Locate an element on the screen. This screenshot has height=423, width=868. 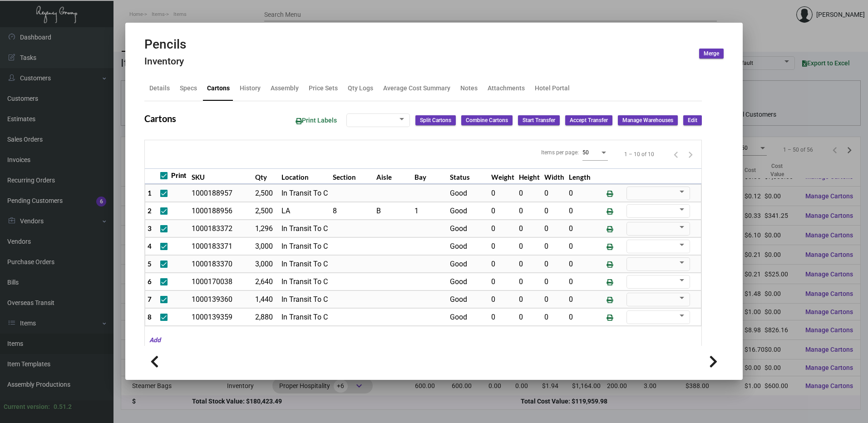
th: Qty is located at coordinates (266, 177).